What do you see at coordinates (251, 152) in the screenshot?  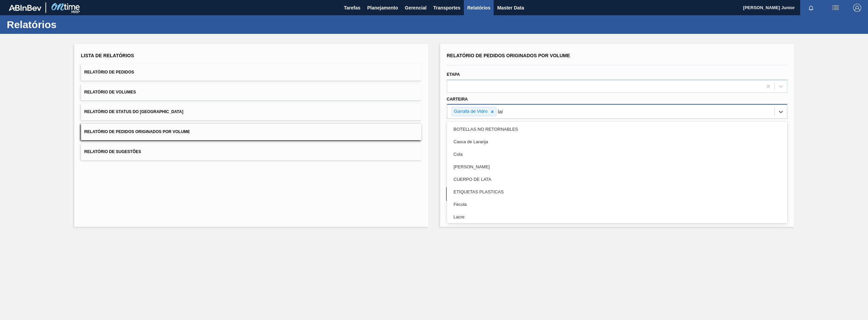 I see `button: Relatório de Sugestões` at bounding box center [251, 152].